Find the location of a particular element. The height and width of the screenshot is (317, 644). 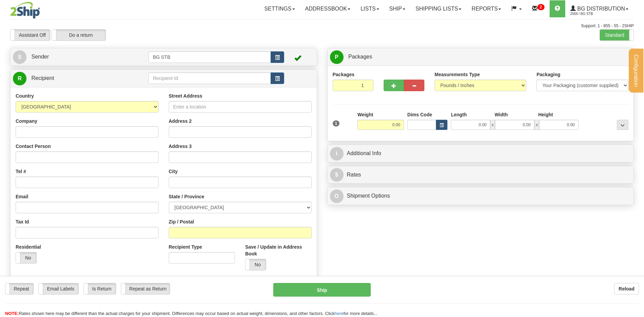

div: Support: 1 - 855 - 55 - 2SHIP is located at coordinates (322, 26).